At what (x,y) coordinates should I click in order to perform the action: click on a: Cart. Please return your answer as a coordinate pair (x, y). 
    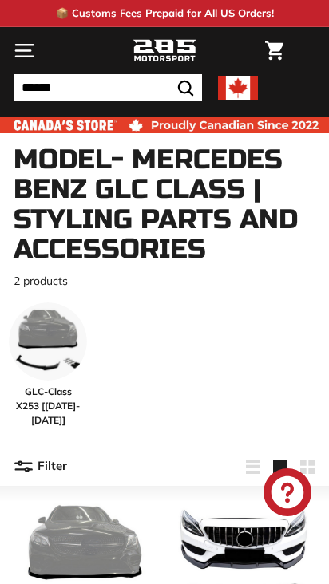
    Looking at the image, I should click on (274, 50).